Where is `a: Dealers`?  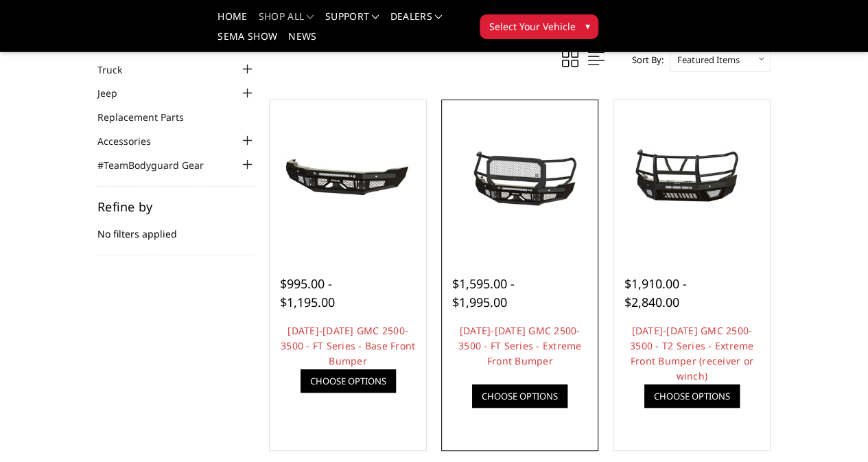
a: Dealers is located at coordinates (416, 22).